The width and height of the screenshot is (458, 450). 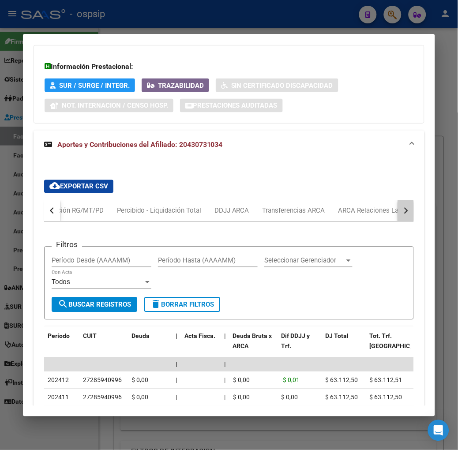 What do you see at coordinates (140, 144) in the screenshot?
I see `span: Aportes y Contribuciones del Afiliado: 20430731034` at bounding box center [140, 144].